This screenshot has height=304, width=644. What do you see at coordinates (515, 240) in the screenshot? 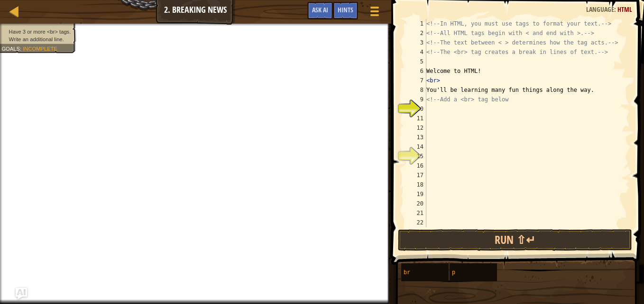
I see `button: Run ⇧↵` at bounding box center [515, 240].